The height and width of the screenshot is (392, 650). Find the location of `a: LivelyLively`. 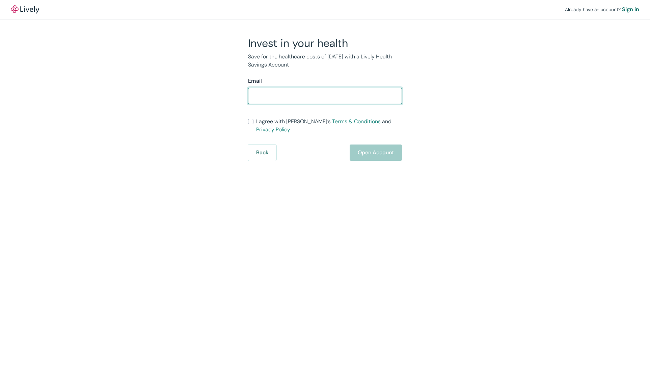

a: LivelyLively is located at coordinates (25, 9).